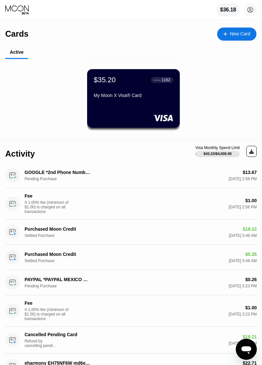 The height and width of the screenshot is (365, 262). I want to click on div: Activity, so click(20, 154).